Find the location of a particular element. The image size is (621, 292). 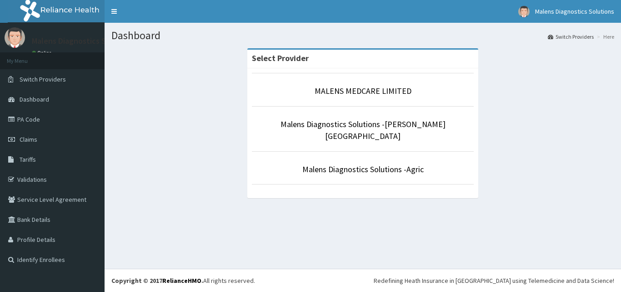

a: MALENS MEDCARE LIMITED is located at coordinates (363, 90).